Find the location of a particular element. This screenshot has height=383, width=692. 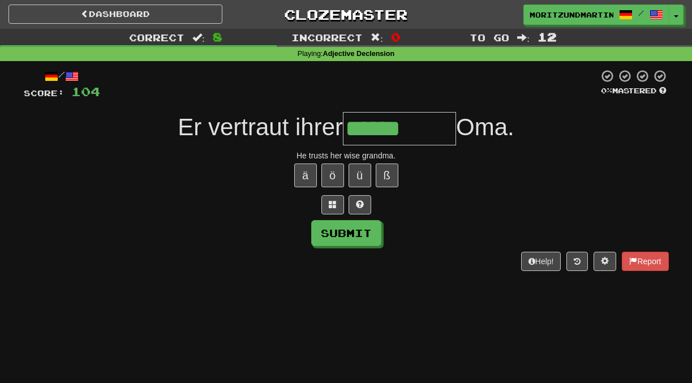

span: Incorrect is located at coordinates (327, 37).